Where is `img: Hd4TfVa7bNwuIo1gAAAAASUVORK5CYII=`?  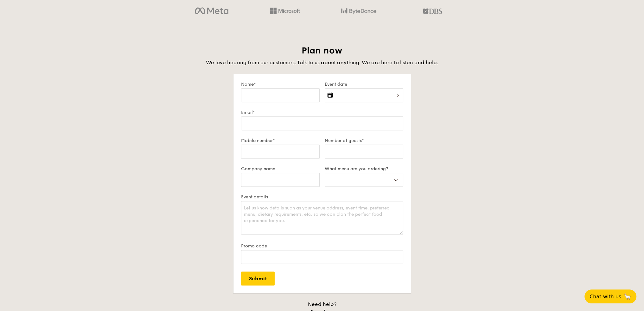
img: Hd4TfVa7bNwuIo1gAAAAASUVORK5CYII= is located at coordinates (285, 11).